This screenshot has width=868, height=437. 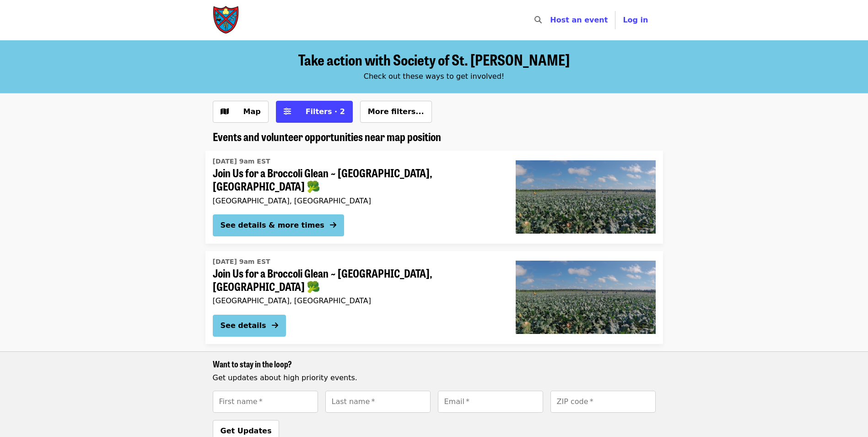 I want to click on input: Search, so click(x=551, y=20).